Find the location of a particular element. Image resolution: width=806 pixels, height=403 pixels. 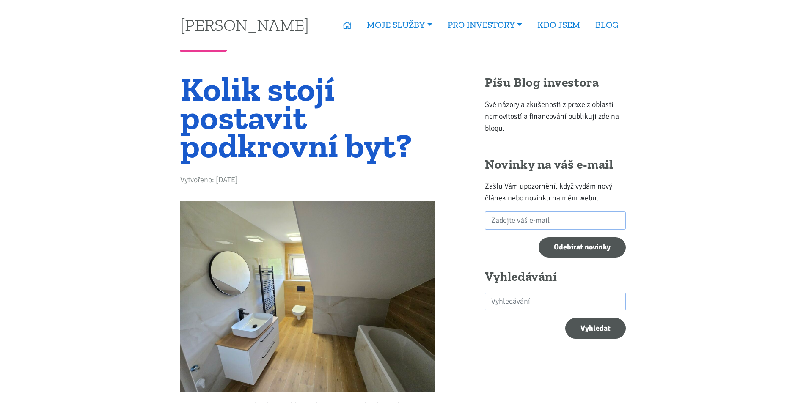

h2: Novinky na váš e-mail is located at coordinates (555, 165).